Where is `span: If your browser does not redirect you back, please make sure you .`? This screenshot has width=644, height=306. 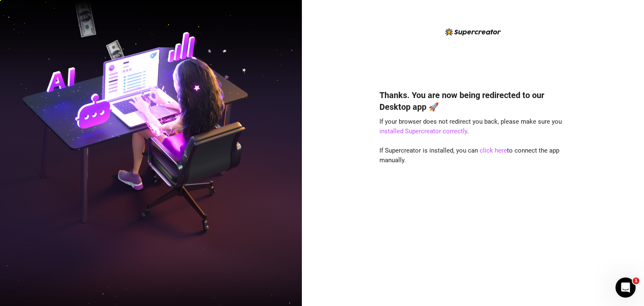 span: If your browser does not redirect you back, please make sure you . is located at coordinates (470, 126).